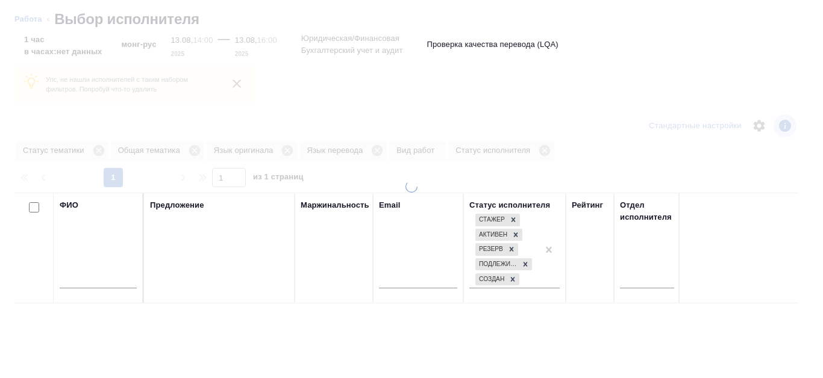 The image size is (823, 378). I want to click on div: Маржинальность, so click(335, 205).